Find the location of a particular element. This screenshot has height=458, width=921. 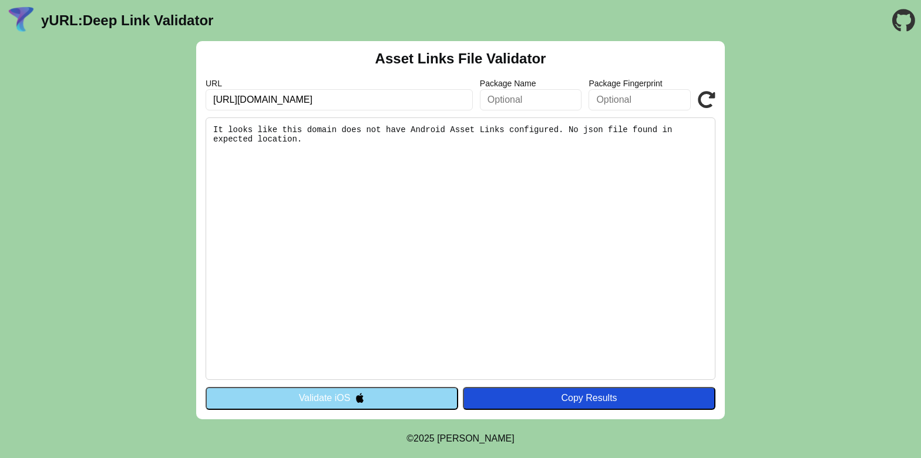

label: Package Fingerprint is located at coordinates (640, 83).